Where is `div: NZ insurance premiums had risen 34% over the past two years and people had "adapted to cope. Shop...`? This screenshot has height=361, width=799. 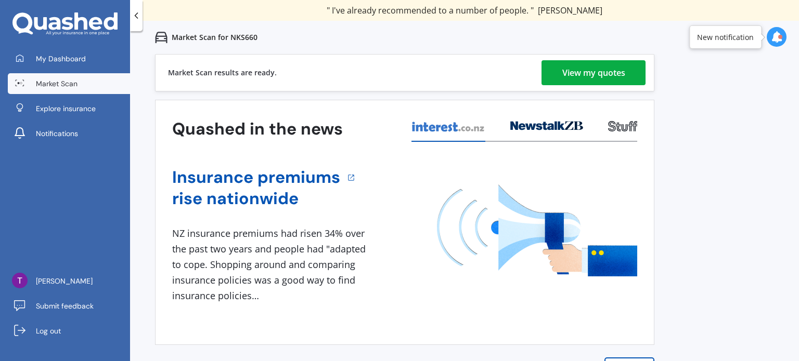
div: NZ insurance premiums had risen 34% over the past two years and people had "adapted to cope. Shop... is located at coordinates (271, 265).